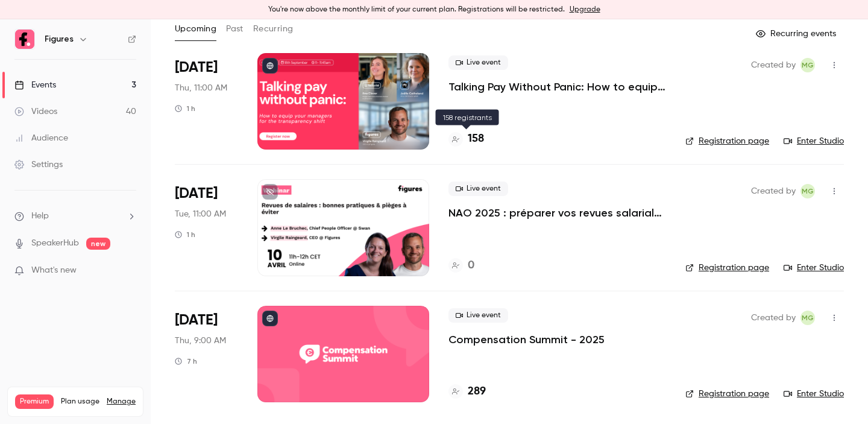  I want to click on p: NAO 2025 : préparer vos revues salariales et renforcer le dialogue social, so click(557, 213).